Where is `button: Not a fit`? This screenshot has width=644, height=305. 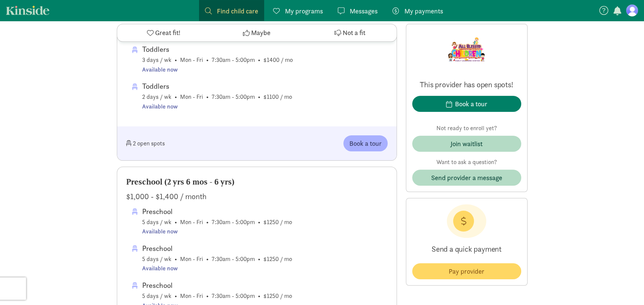
button: Not a fit is located at coordinates (350, 33).